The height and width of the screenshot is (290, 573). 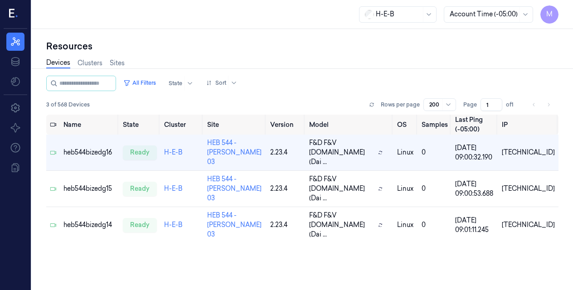 What do you see at coordinates (550, 15) in the screenshot?
I see `button: M` at bounding box center [550, 15].